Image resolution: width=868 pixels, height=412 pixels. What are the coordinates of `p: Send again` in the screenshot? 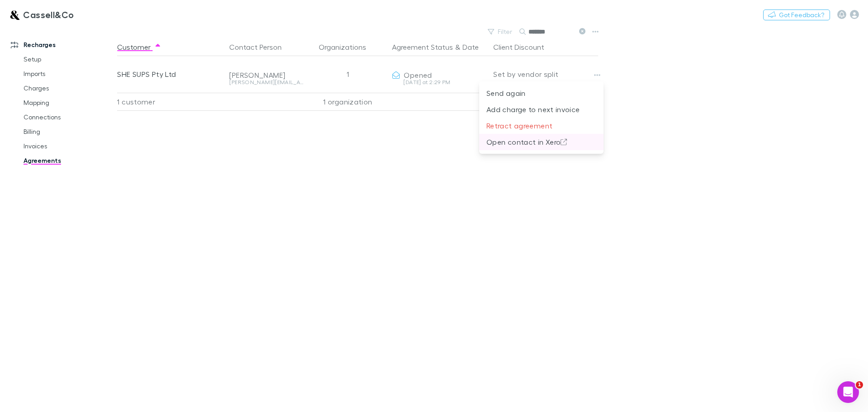 It's located at (541, 93).